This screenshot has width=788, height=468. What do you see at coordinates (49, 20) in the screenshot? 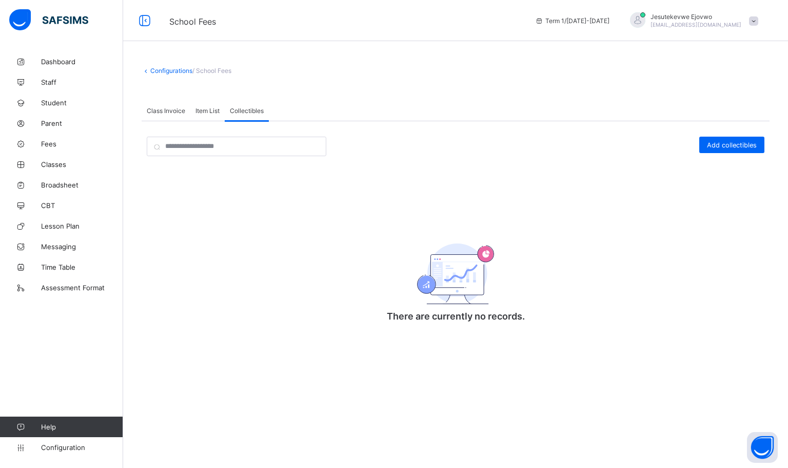
I see `img: safsims` at bounding box center [49, 20].